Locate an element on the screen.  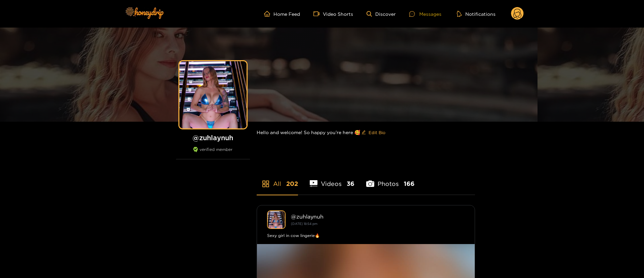
span: video-camera is located at coordinates (318, 14).